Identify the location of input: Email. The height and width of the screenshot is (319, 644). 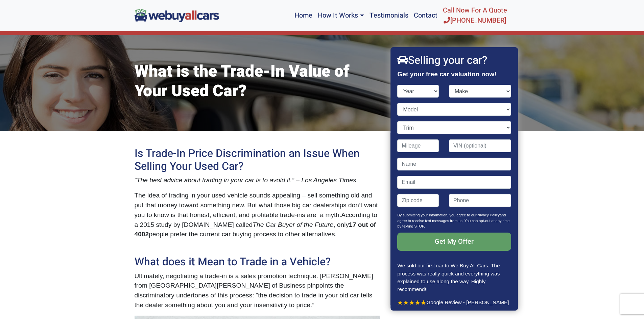
(454, 182).